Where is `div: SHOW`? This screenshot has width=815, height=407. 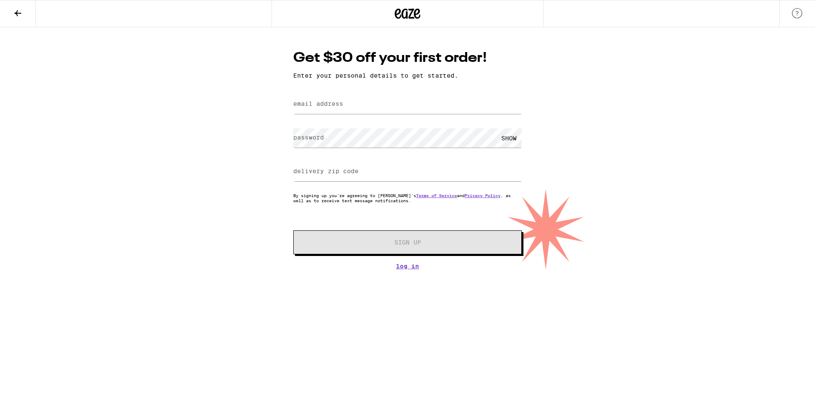 div: SHOW is located at coordinates (509, 138).